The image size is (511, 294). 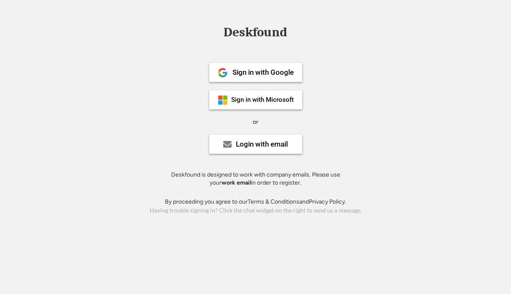 What do you see at coordinates (256, 32) in the screenshot?
I see `div: Deskfound` at bounding box center [256, 32].